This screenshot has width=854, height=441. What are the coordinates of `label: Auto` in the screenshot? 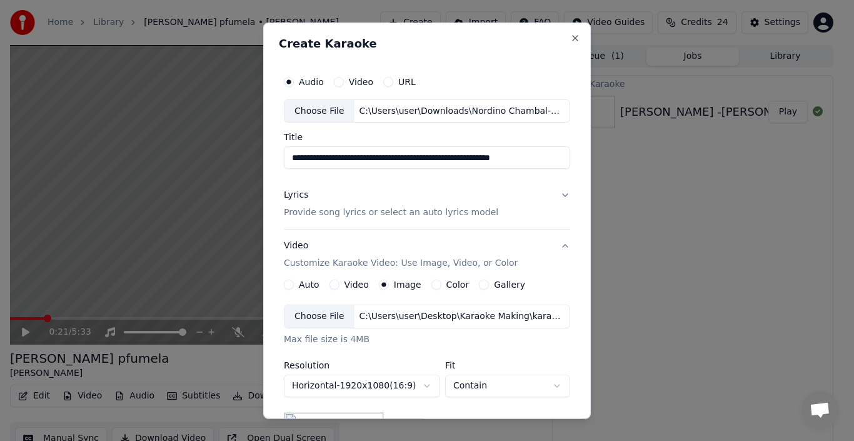 It's located at (309, 284).